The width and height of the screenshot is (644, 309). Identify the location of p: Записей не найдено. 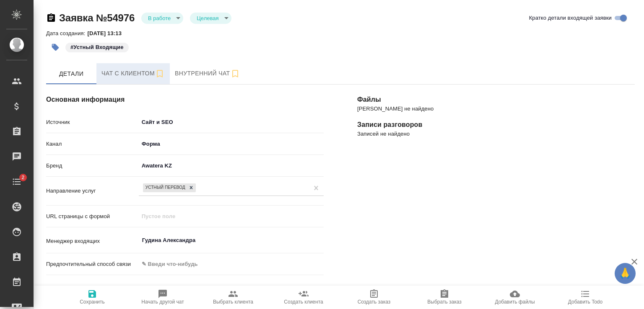
(496, 134).